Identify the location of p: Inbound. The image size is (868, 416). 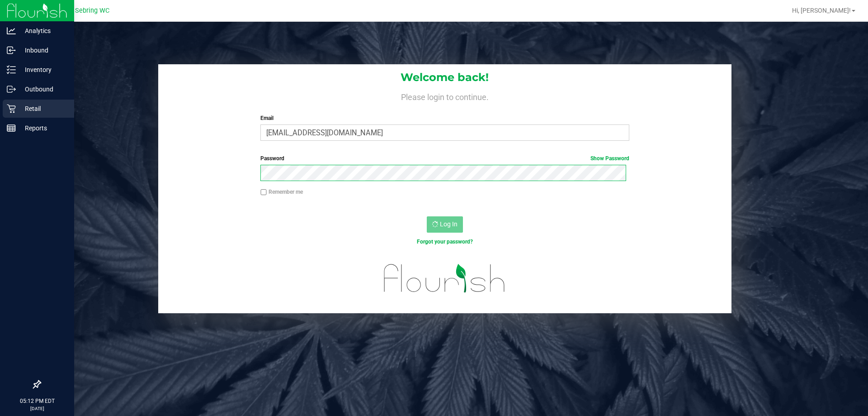
(43, 50).